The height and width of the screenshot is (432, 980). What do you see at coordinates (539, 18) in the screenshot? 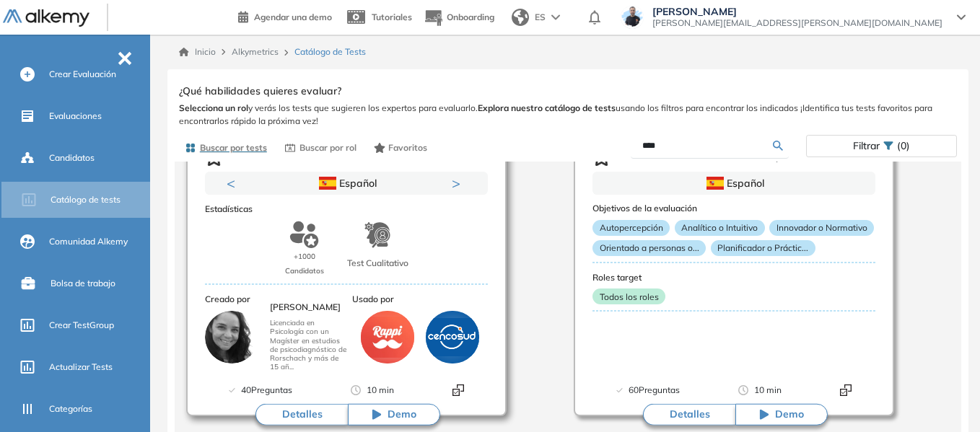
I see `span: ES` at bounding box center [539, 18].